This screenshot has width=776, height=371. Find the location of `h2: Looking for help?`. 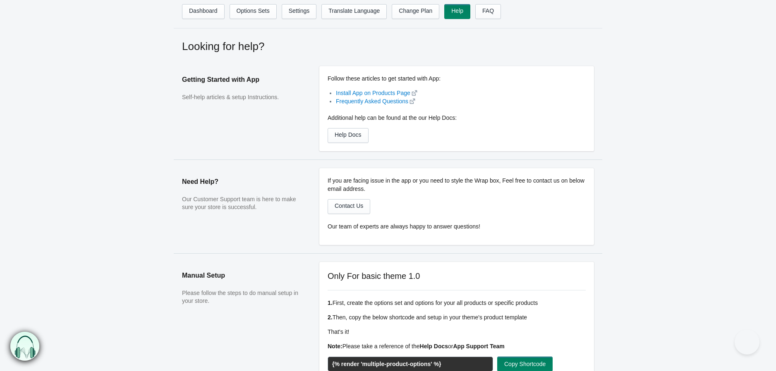

h2: Looking for help? is located at coordinates (388, 46).